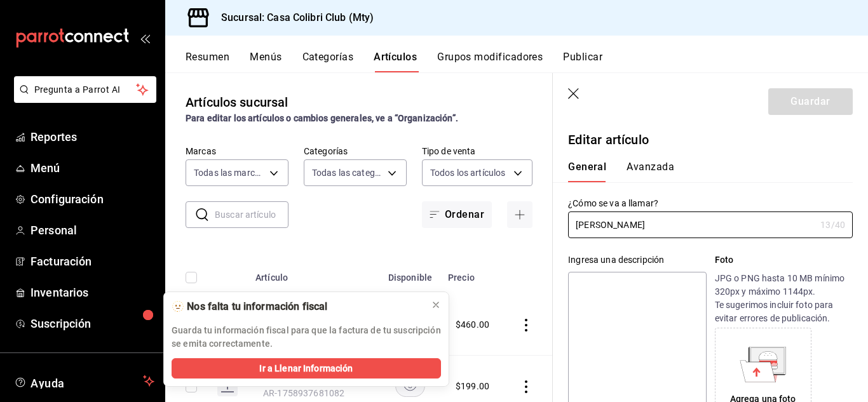 The image size is (868, 402). Describe the element at coordinates (832, 224) in the screenshot. I see `div: 13 /40` at that location.